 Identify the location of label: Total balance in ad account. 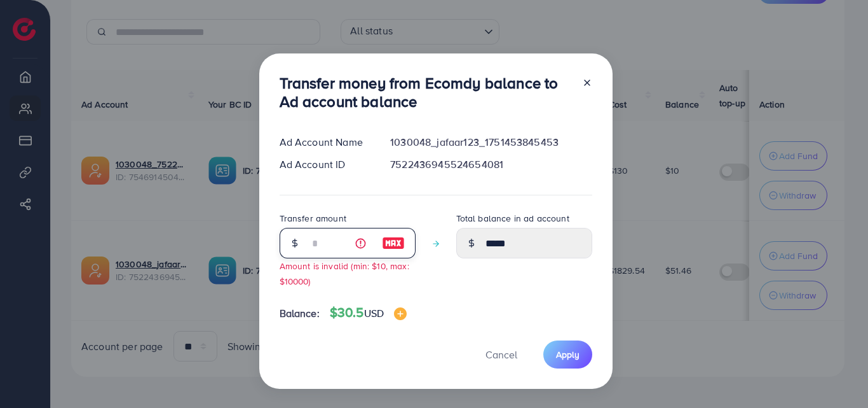
(513, 218).